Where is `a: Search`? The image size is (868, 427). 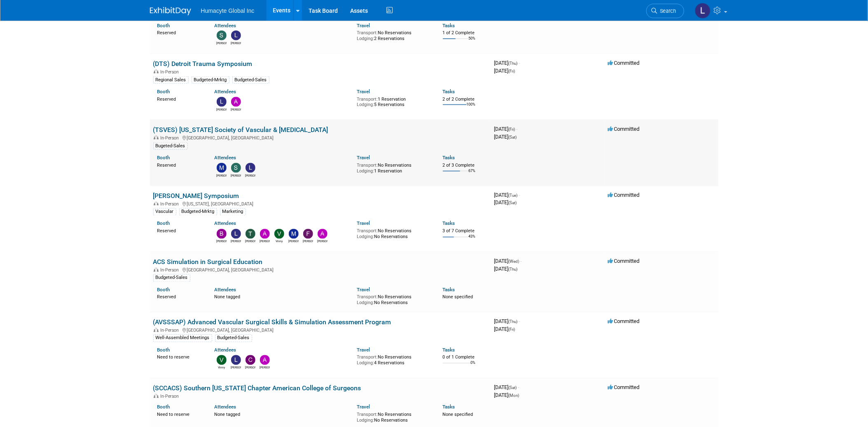
a: Search is located at coordinates (665, 10).